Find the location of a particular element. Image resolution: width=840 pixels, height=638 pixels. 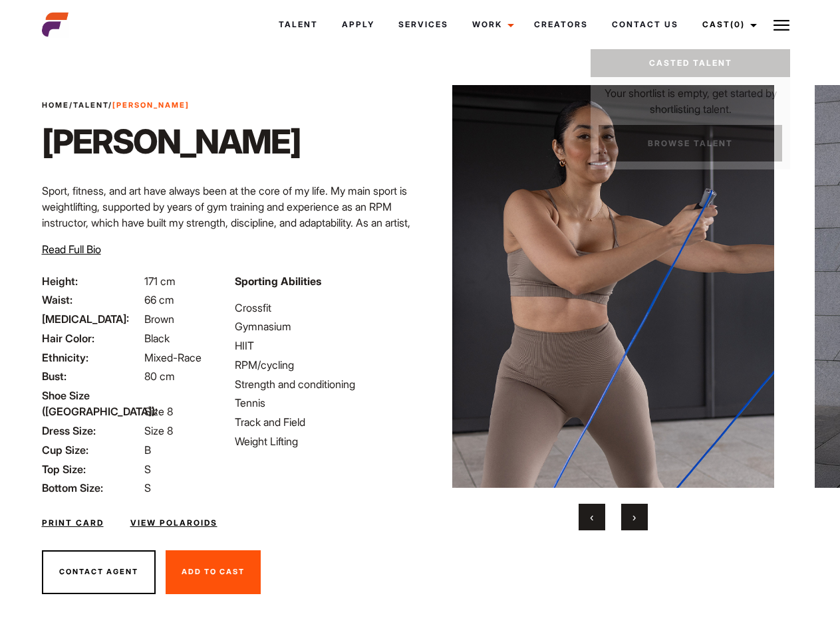

span: Black is located at coordinates (157, 338).